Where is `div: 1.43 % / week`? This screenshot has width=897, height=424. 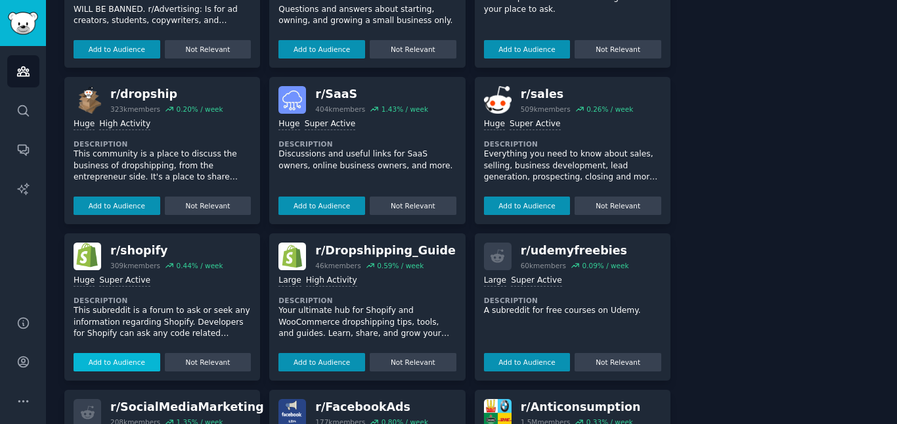
div: 1.43 % / week is located at coordinates (405, 109).